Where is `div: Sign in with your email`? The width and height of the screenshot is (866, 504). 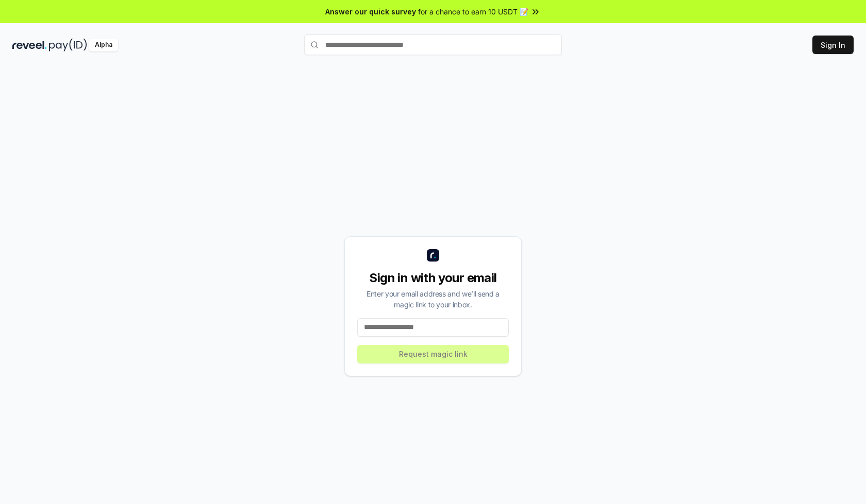
div: Sign in with your email is located at coordinates (433, 278).